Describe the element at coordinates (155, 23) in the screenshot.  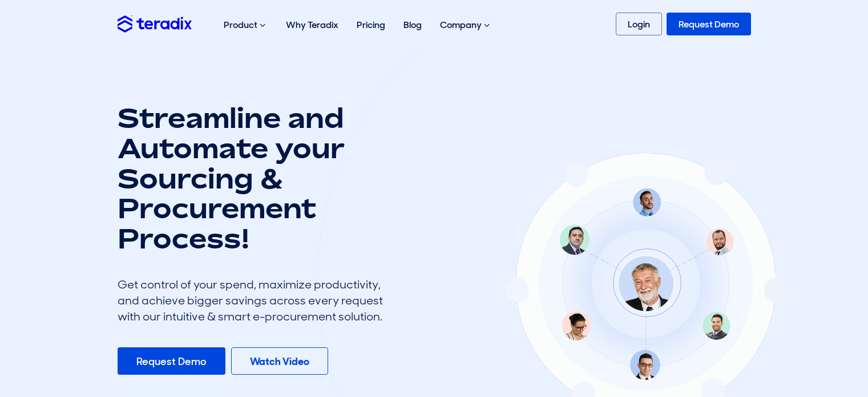
I see `img: Teradix logo` at that location.